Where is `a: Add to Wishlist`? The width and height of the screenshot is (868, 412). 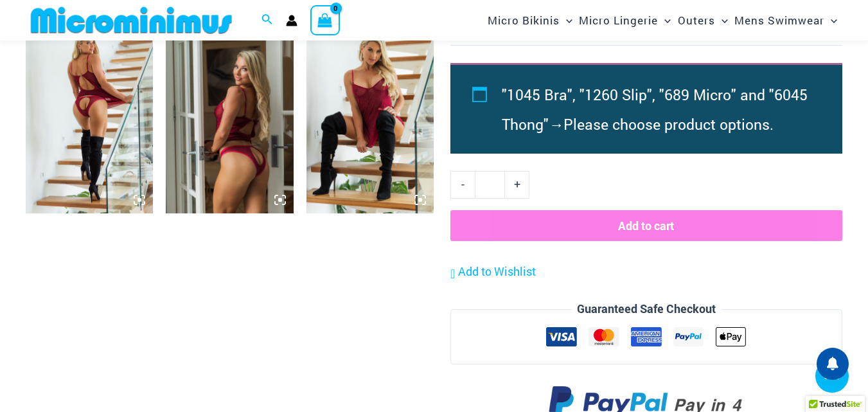
a: Add to Wishlist is located at coordinates (493, 272).